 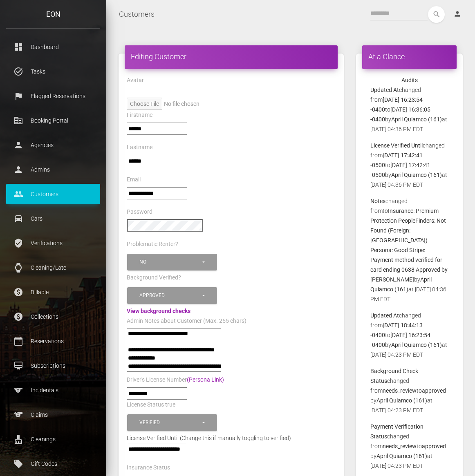 I want to click on p: Verifications, so click(x=53, y=244).